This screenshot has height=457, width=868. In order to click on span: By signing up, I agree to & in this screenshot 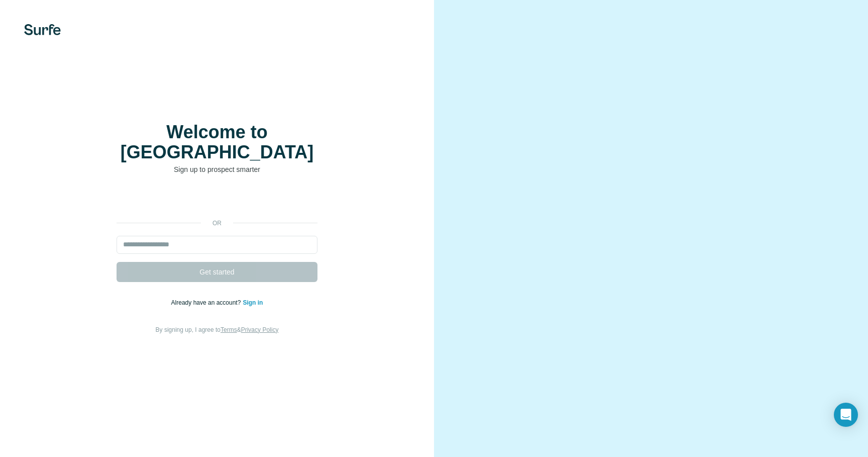, I will do `click(217, 330)`.